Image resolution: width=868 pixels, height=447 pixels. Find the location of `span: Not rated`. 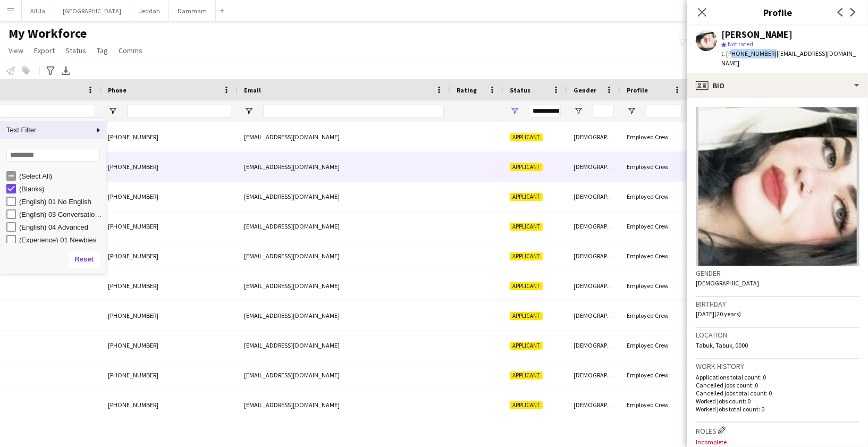

span: Not rated is located at coordinates (741, 43).